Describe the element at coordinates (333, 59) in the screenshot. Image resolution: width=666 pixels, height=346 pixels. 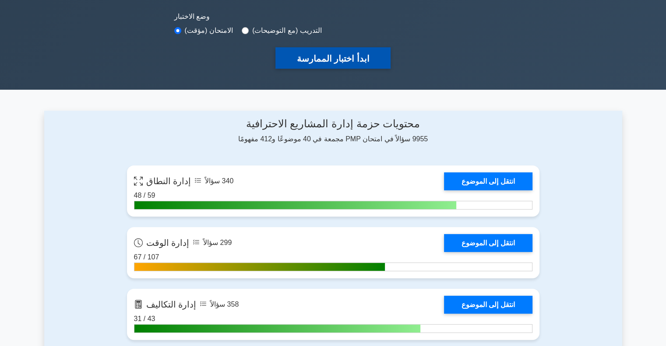
I see `font: ابدأ اختبار الممارسة` at that location.